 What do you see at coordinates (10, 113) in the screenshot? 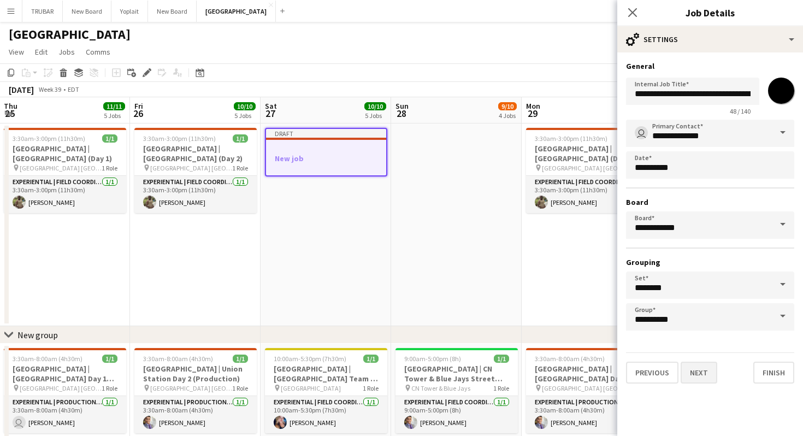
I see `span: 25` at bounding box center [10, 113].